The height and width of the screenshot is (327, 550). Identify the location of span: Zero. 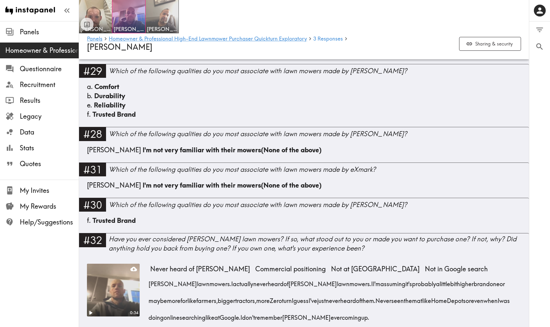
(275, 298).